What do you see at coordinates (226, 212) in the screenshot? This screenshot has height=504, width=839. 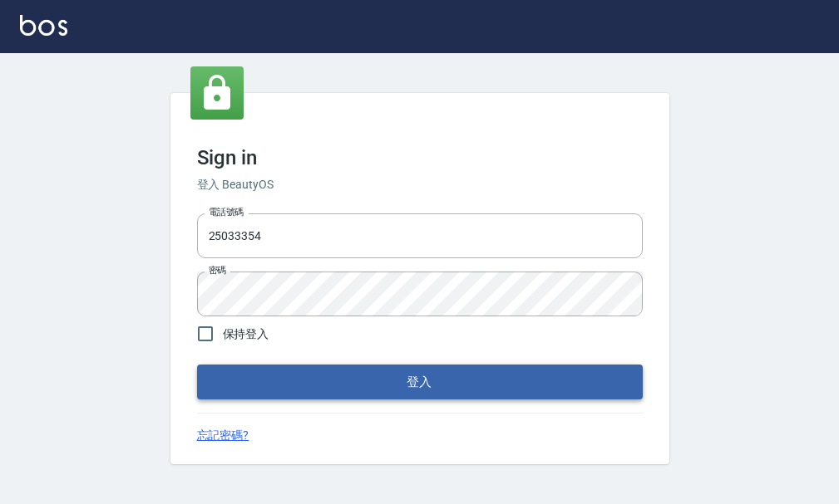 I see `label: 電話號碼` at bounding box center [226, 212].